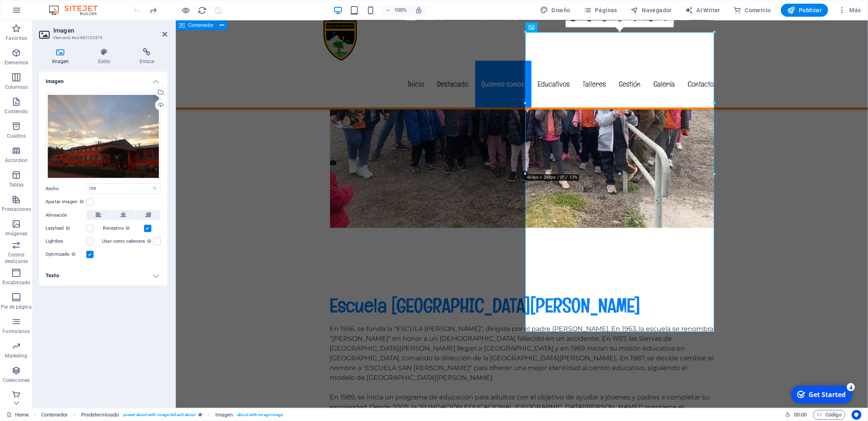 Image resolution: width=868 pixels, height=421 pixels. I want to click on div: 4, so click(64, 5).